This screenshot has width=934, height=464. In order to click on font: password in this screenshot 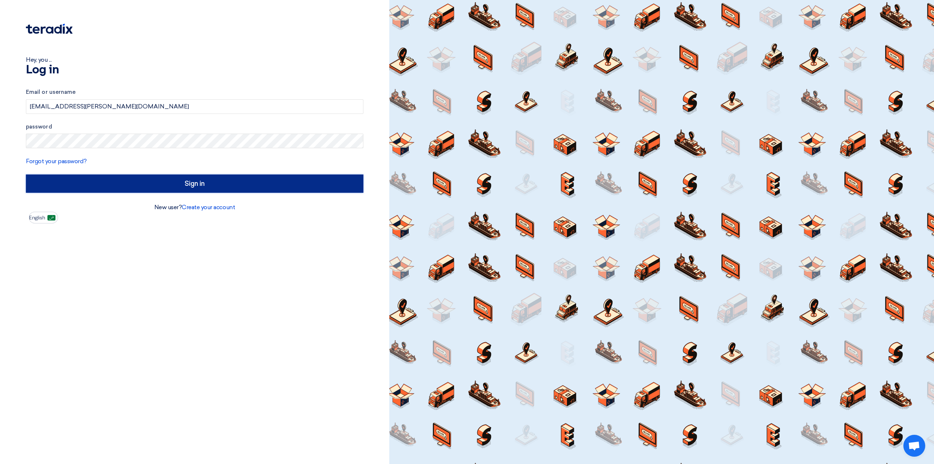, I will do `click(39, 127)`.